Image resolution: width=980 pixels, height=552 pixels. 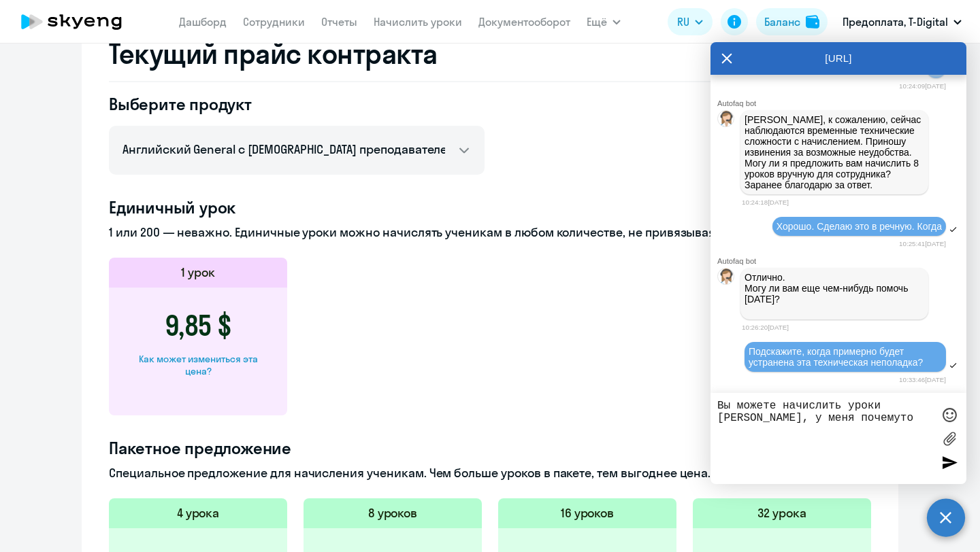 I want to click on p: Специальное предложение для начисления ученикам. Чем больше уроков в пакете, тем выгоднее цена., so click(x=490, y=474).